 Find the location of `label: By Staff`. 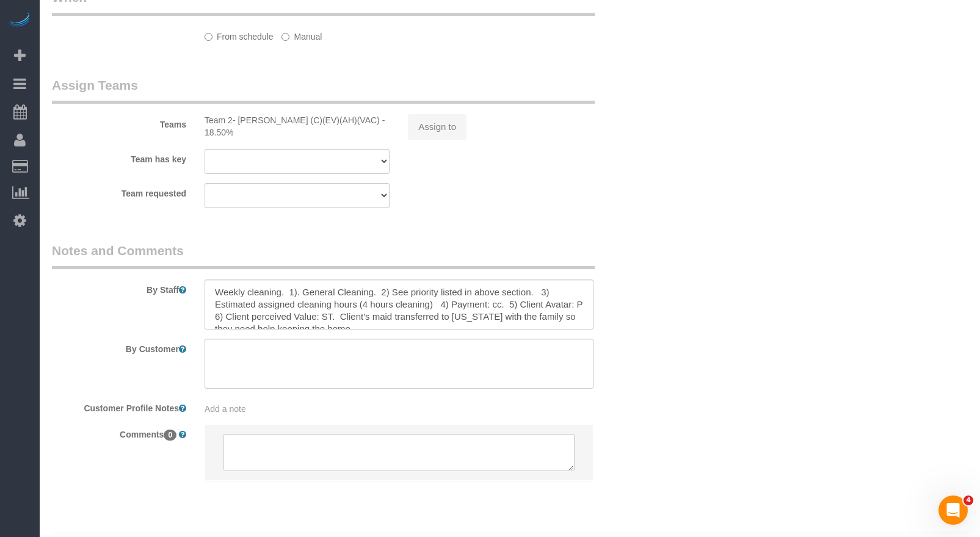

label: By Staff is located at coordinates (119, 287).